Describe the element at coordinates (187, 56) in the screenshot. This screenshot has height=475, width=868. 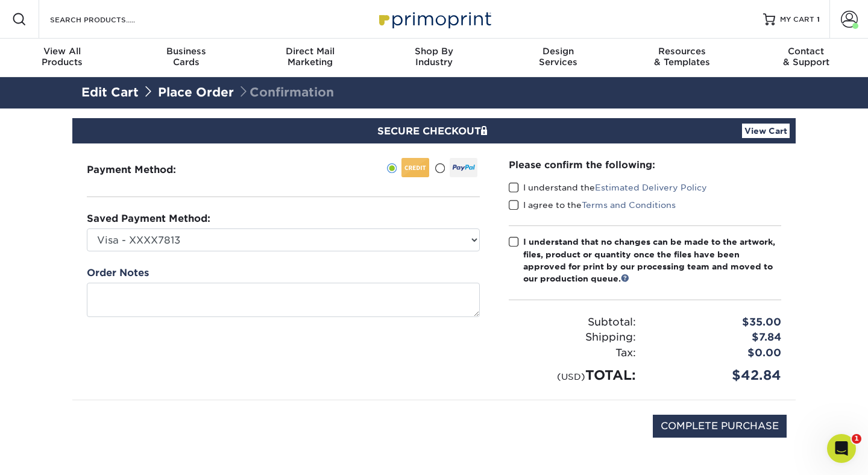
I see `div: Cards` at that location.